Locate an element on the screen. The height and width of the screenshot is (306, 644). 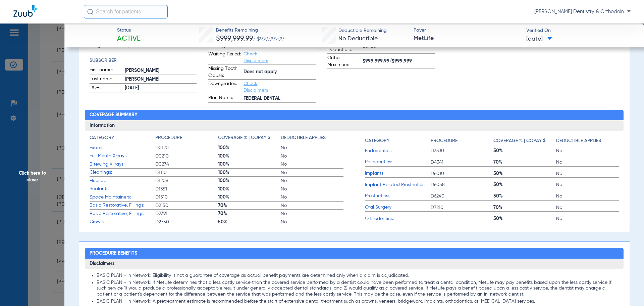
span: D7210 is located at coordinates (462, 207).